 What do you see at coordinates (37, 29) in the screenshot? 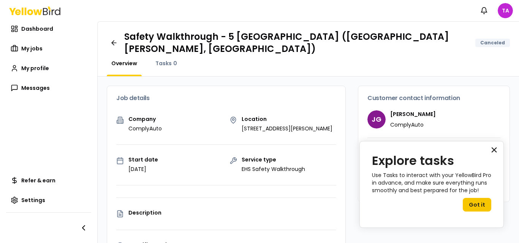
I see `span: Dashboard` at bounding box center [37, 29].